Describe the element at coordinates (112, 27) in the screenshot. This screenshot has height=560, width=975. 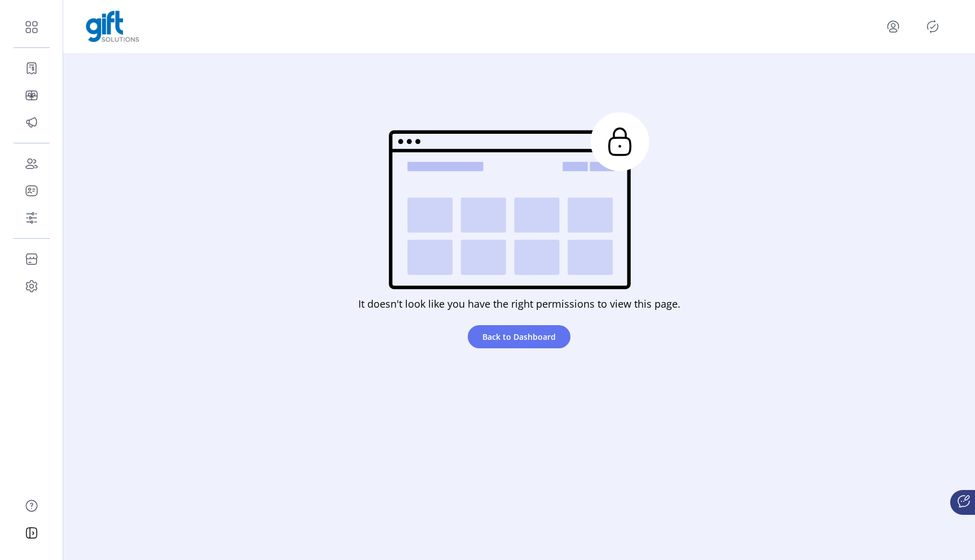
I see `img: logo` at that location.